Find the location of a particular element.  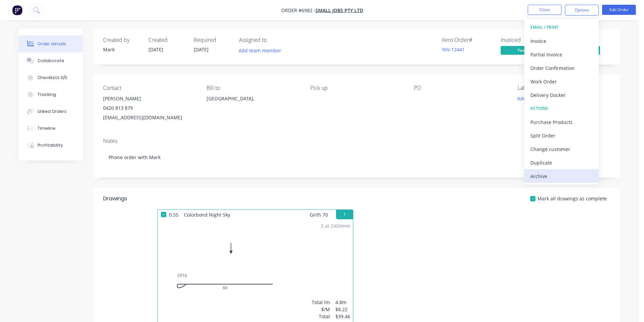

div: Change customer is located at coordinates (562, 149).